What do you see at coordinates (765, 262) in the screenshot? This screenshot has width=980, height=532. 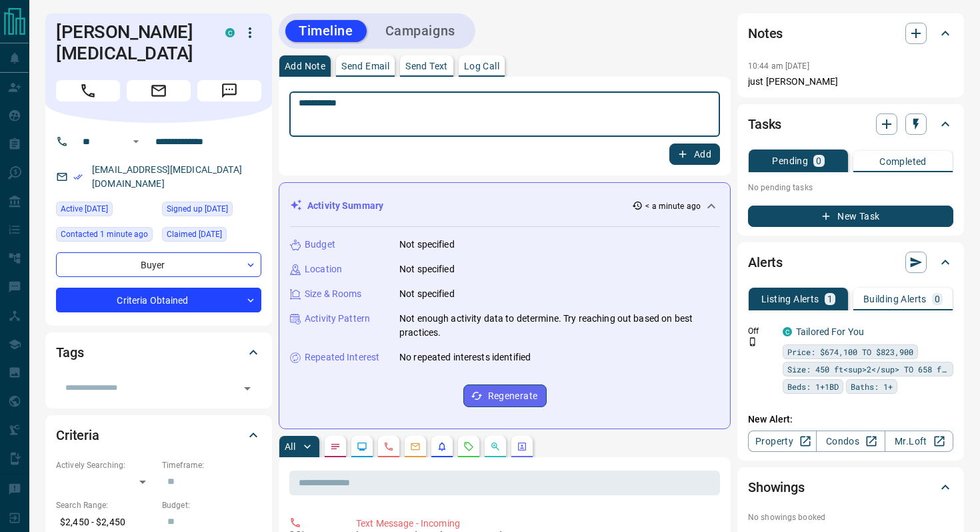 I see `h2: Alerts` at bounding box center [765, 262].